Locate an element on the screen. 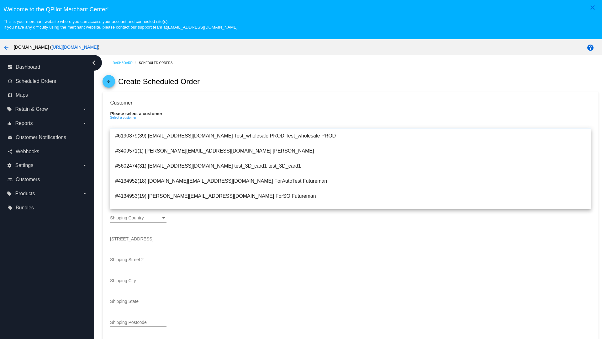  strong: Please select a customer is located at coordinates (136, 114).